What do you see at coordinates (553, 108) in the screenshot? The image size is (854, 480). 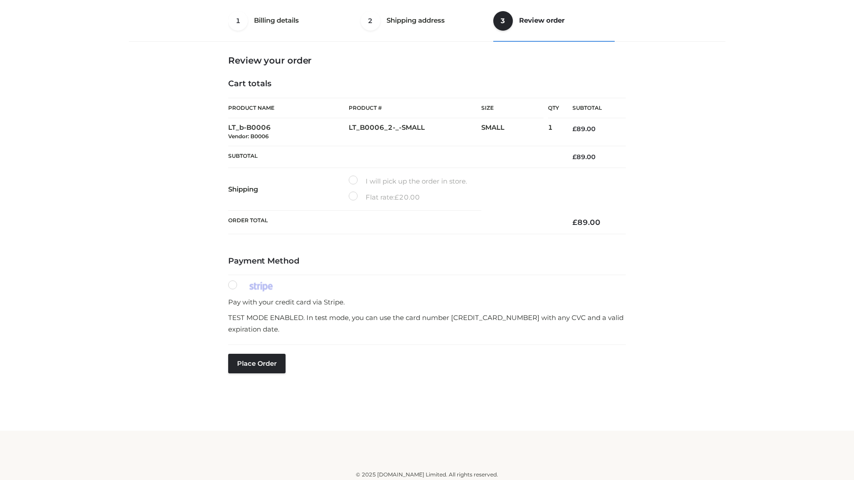 I see `th: Qty` at bounding box center [553, 108].